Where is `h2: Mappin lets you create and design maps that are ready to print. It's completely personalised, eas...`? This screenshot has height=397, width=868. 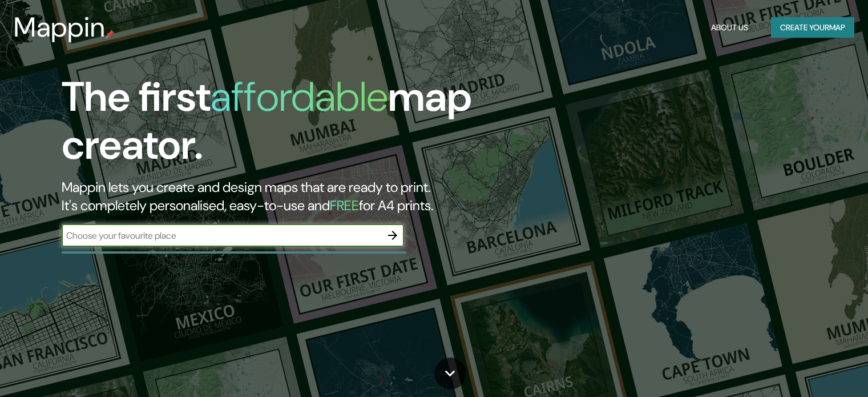
h2: Mappin lets you create and design maps that are ready to print. It's completely personalised, eas... is located at coordinates (278, 196).